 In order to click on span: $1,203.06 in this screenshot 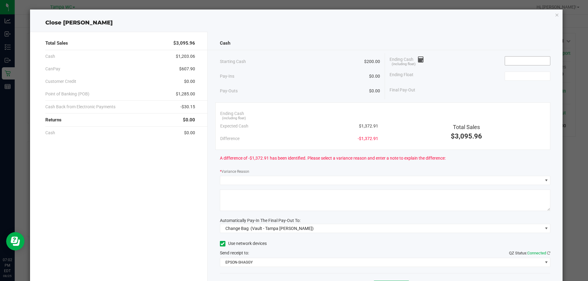, I will do `click(185, 56)`.